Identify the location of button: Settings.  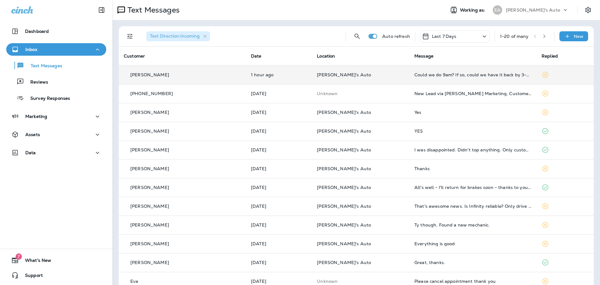
(588, 10).